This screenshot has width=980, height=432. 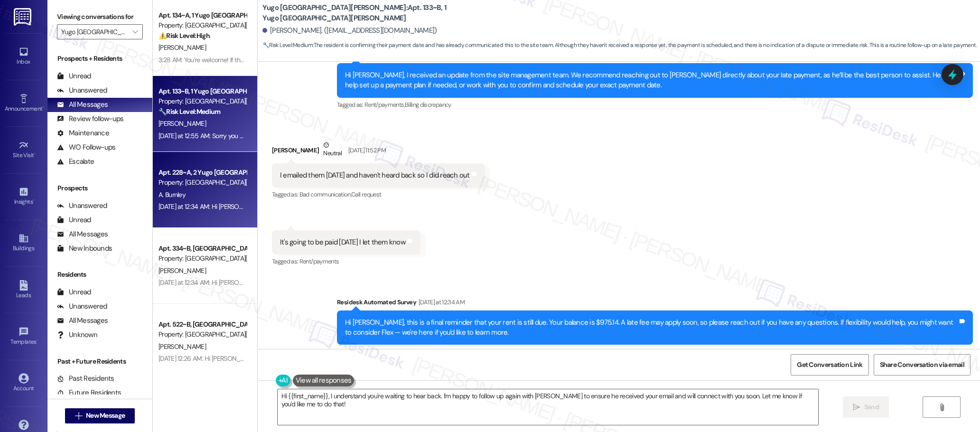 What do you see at coordinates (271, 60) in the screenshot?
I see `div: 3:28 AM: You're welcome! If there's anything else I can assist you with, let me know.` at bounding box center [271, 60].